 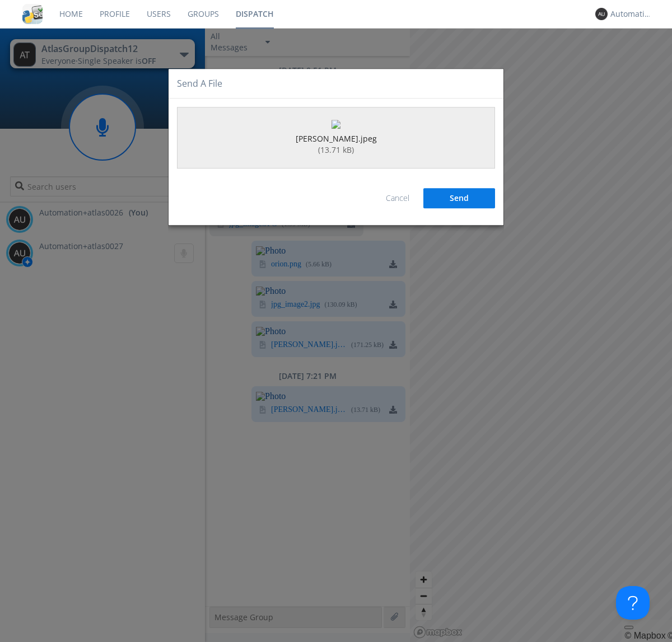 What do you see at coordinates (32, 14) in the screenshot?
I see `img: cddb5a64eb264b2086981ab96f4c1ba7` at bounding box center [32, 14].